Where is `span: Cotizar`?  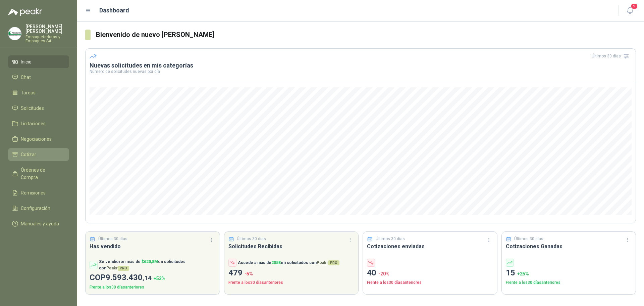
span: Cotizar is located at coordinates (29, 155).